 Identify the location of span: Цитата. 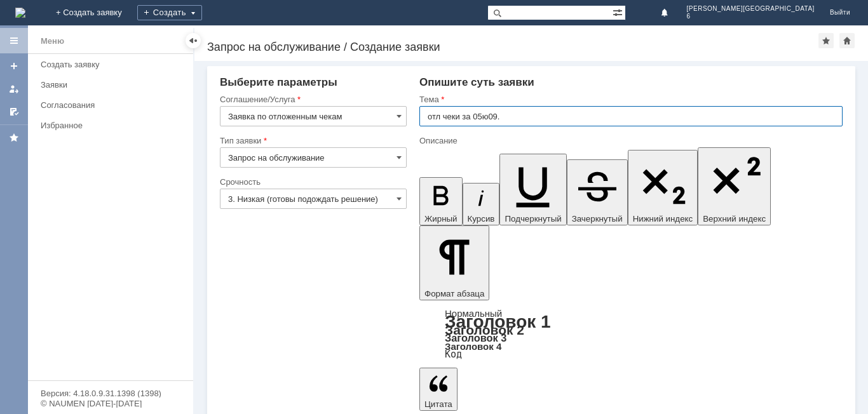
(438, 404).